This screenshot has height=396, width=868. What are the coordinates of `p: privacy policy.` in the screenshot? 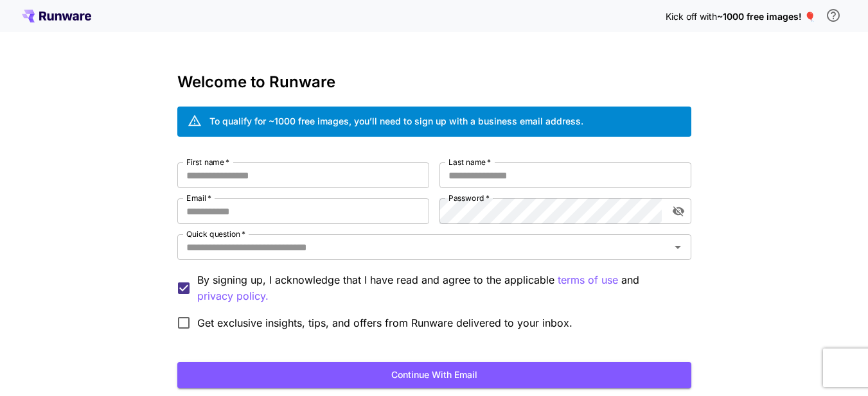 It's located at (233, 296).